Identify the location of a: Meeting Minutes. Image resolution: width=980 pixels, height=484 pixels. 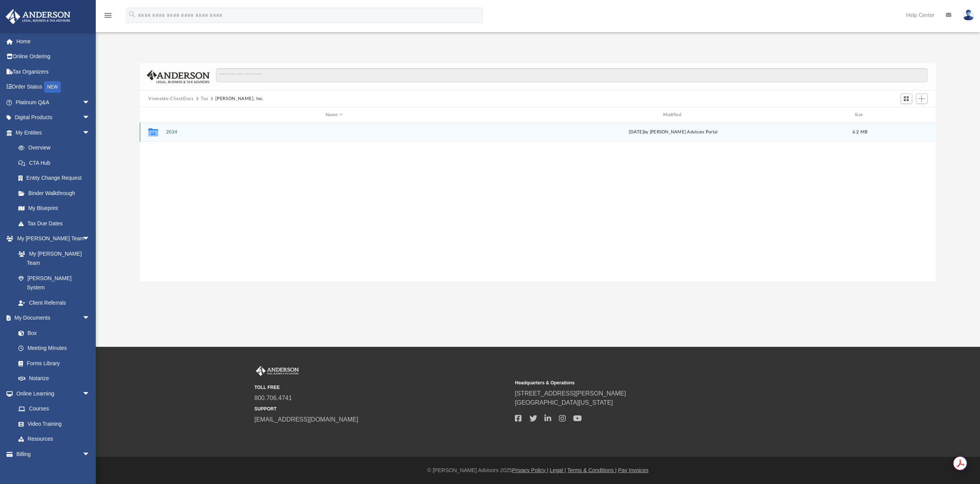
(54, 348).